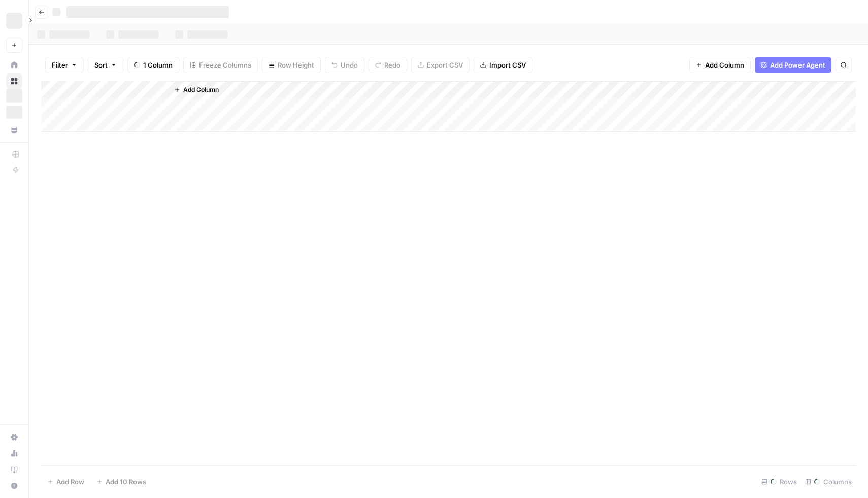  I want to click on button: Undo, so click(345, 65).